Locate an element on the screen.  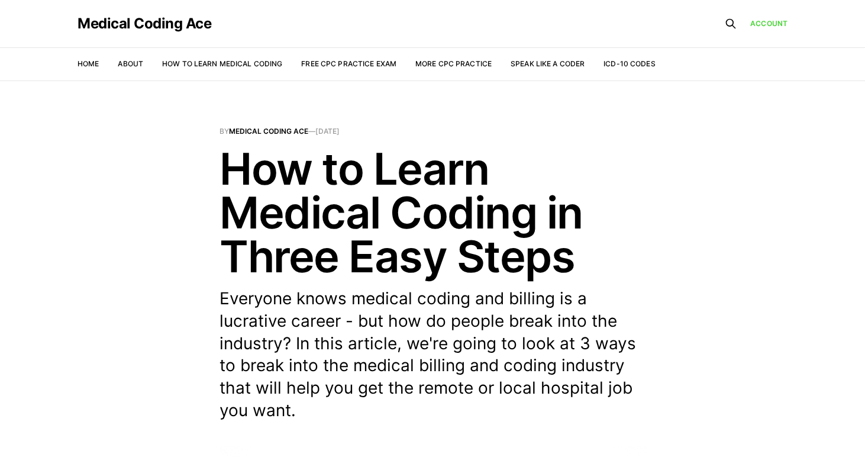
h1: How to Learn Medical Coding in Three Easy Steps is located at coordinates (432, 212).